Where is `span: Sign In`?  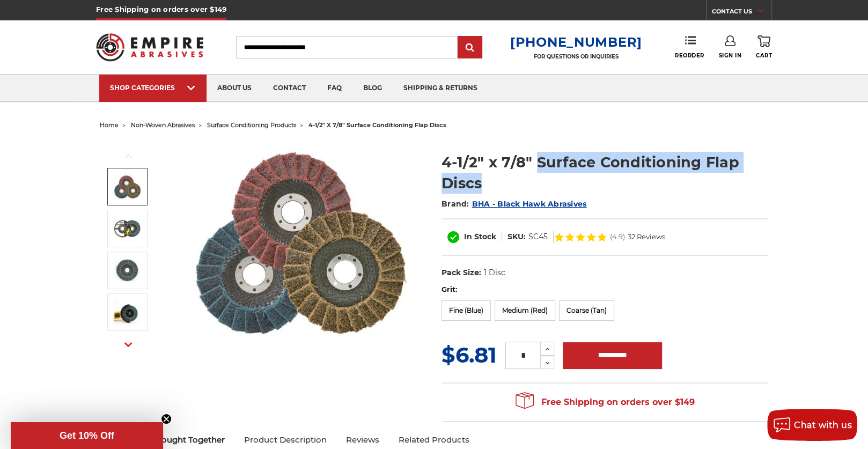 span: Sign In is located at coordinates (730, 55).